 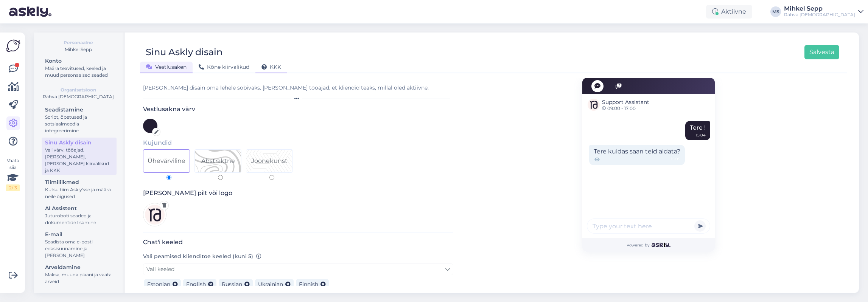 What do you see at coordinates (79, 268) in the screenshot?
I see `div: Arveldamine` at bounding box center [79, 268].